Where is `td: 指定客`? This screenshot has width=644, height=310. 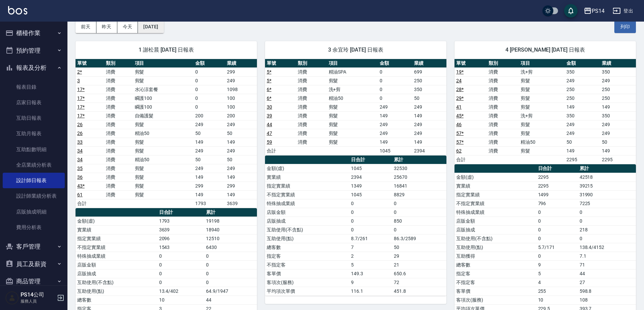
td: 指定客 is located at coordinates (307, 256).